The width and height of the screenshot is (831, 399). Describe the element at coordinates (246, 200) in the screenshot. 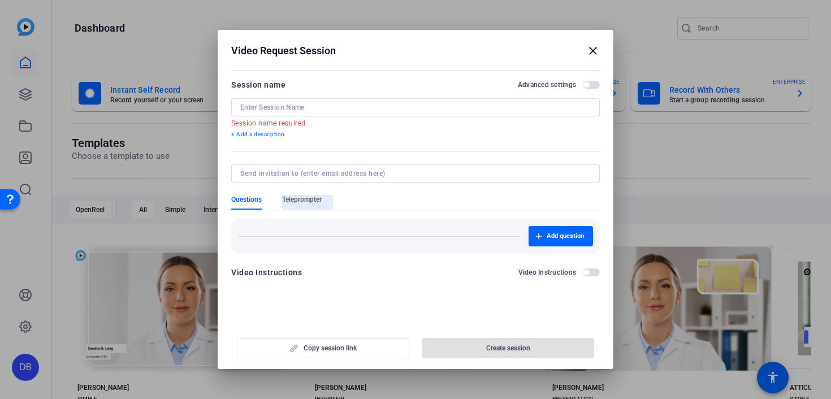

I see `span: Questions` at that location.